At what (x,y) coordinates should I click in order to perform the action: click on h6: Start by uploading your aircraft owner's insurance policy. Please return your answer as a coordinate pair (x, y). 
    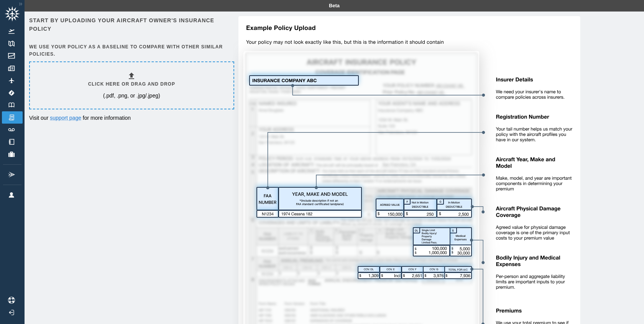
    Looking at the image, I should click on (130, 25).